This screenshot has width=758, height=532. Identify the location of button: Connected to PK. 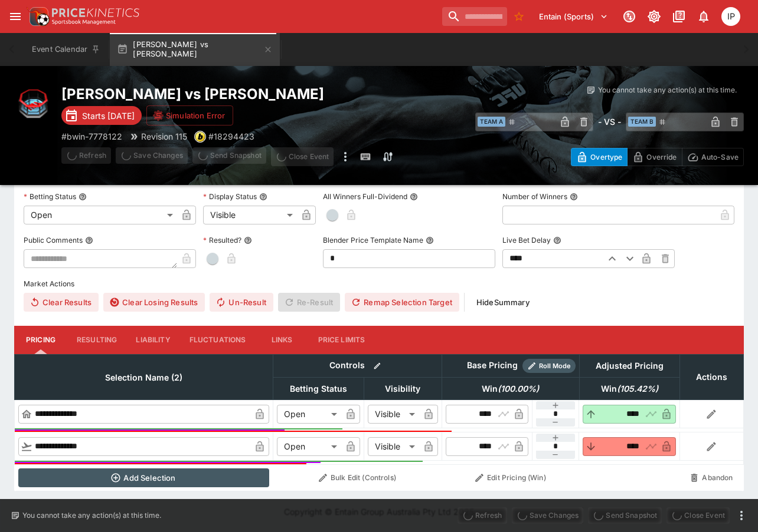
(629, 17).